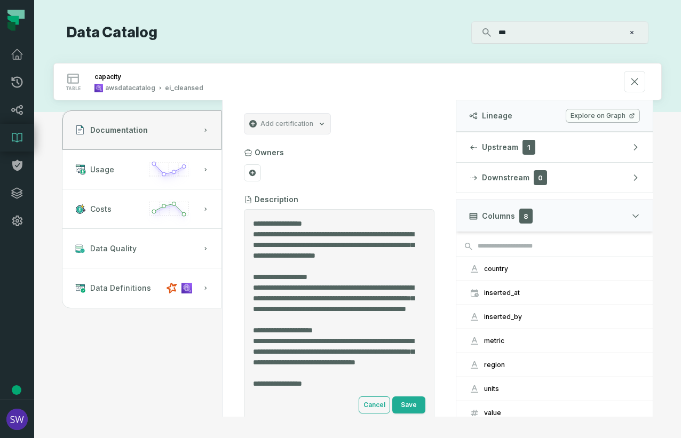  I want to click on div: awsdatacatalog, so click(130, 88).